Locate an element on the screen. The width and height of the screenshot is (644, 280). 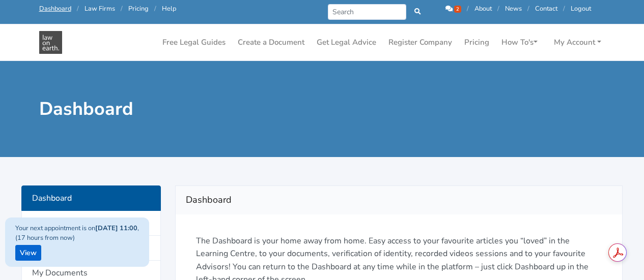
input: Search is located at coordinates (367, 12).